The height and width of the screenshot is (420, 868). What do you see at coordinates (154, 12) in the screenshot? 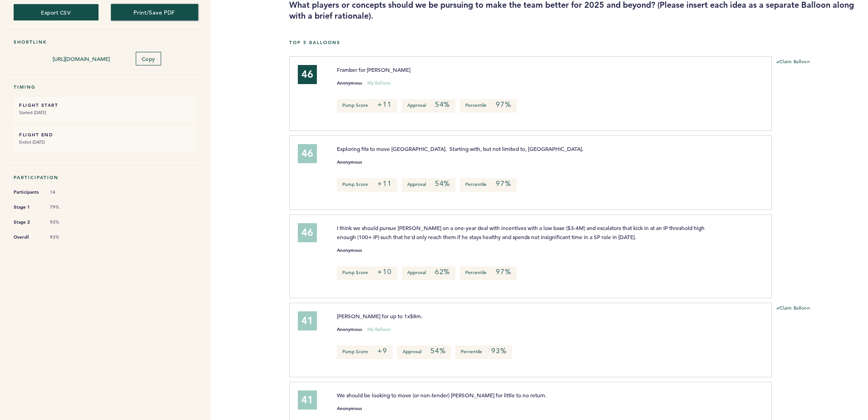
I see `button: Print/Save PDF` at bounding box center [154, 12].